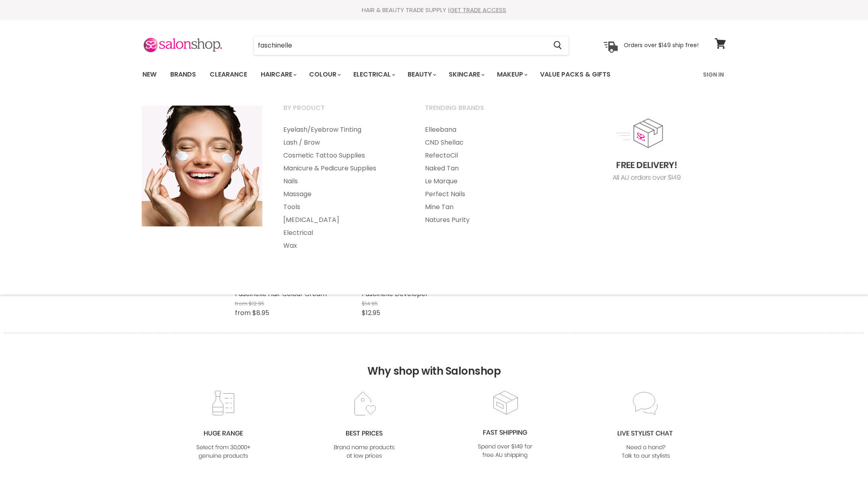 Image resolution: width=868 pixels, height=477 pixels. What do you see at coordinates (485, 112) in the screenshot?
I see `a: Trending Brands` at bounding box center [485, 112].